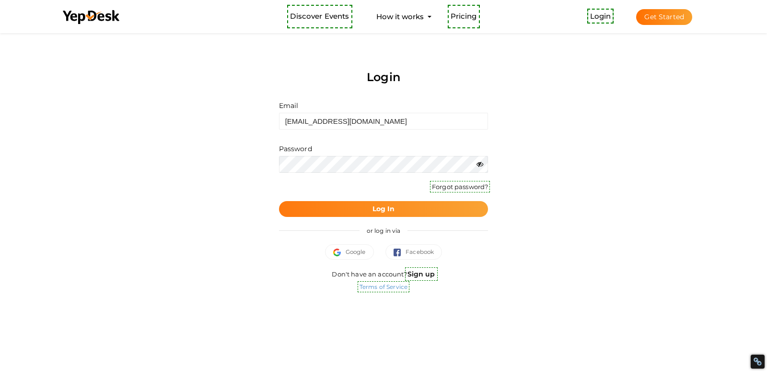 This screenshot has height=371, width=767. What do you see at coordinates (414, 252) in the screenshot?
I see `button: Facebook` at bounding box center [414, 252].